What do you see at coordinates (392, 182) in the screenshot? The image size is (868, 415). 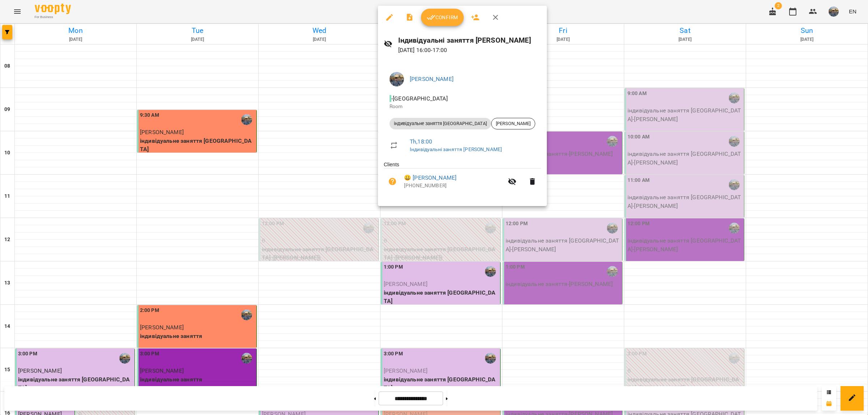 I see `button: Unpaid. Bill the attendance?` at bounding box center [392, 182].